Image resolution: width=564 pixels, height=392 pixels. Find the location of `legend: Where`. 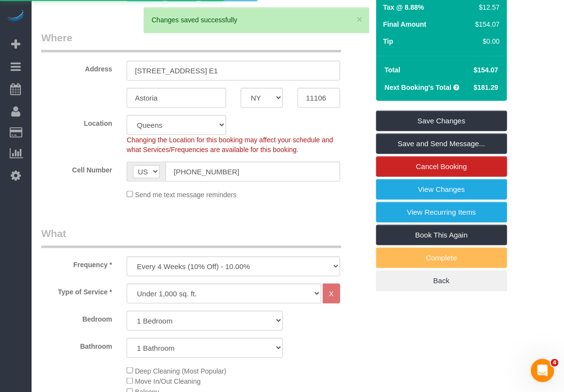

legend: Where is located at coordinates (191, 42).